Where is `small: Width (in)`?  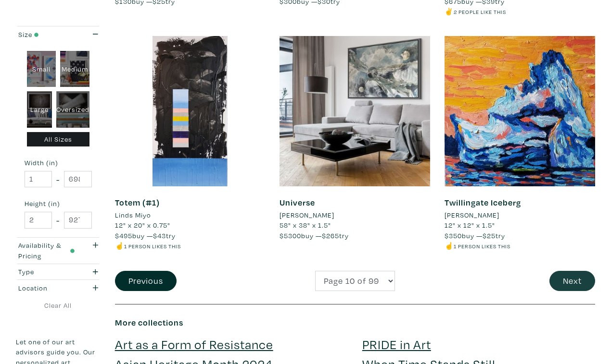
small: Width (in) is located at coordinates (58, 163).